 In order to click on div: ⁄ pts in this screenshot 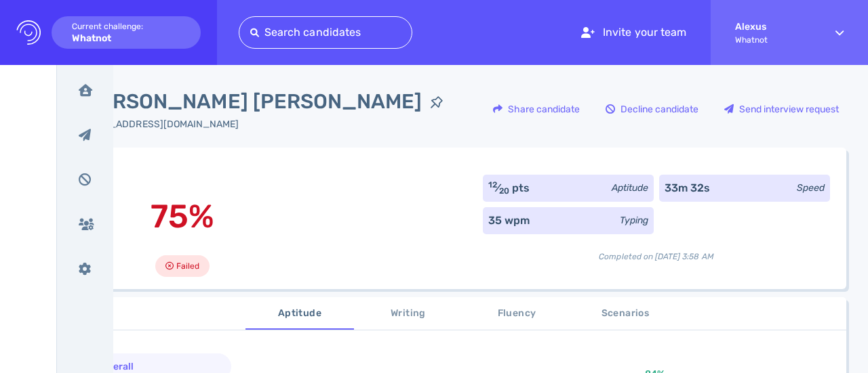, I will do `click(509, 188)`.